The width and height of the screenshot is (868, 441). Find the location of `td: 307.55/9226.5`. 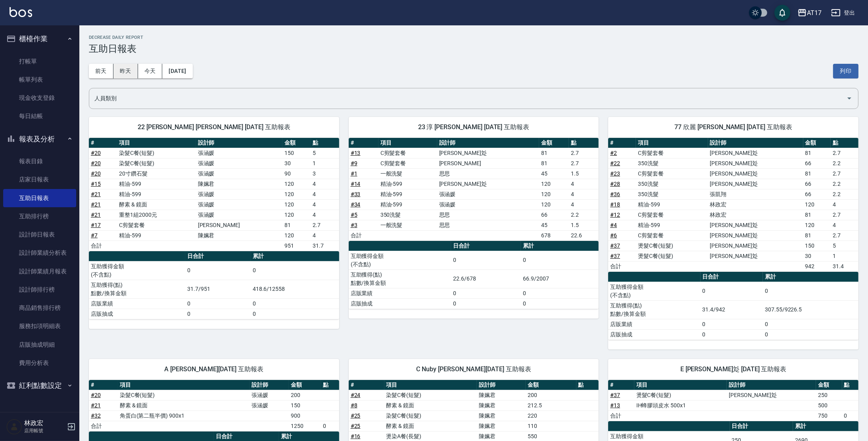

td: 307.55/9226.5 is located at coordinates (810, 310).